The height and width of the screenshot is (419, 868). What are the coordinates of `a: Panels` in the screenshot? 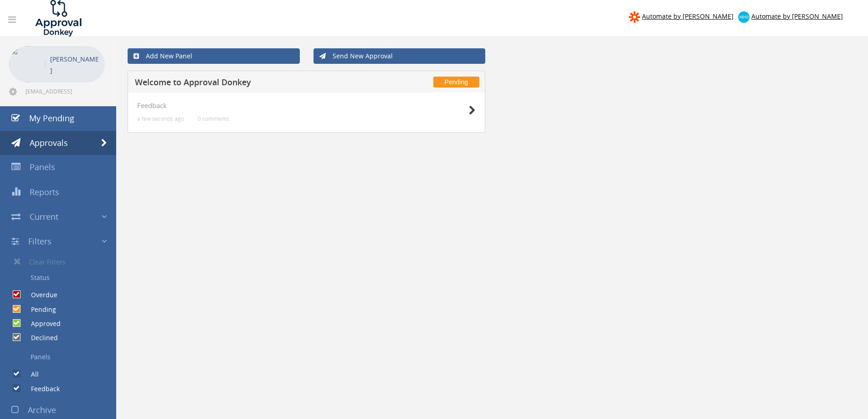 It's located at (61, 357).